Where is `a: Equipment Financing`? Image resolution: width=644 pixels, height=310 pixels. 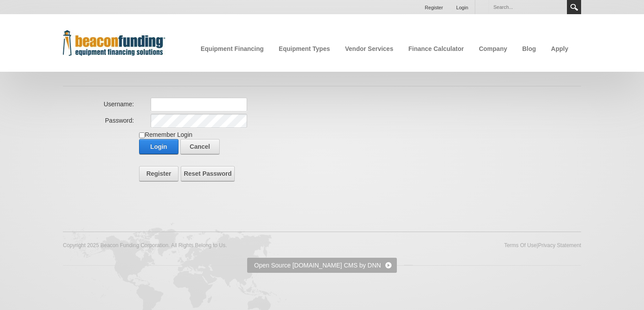 a: Equipment Financing is located at coordinates (232, 49).